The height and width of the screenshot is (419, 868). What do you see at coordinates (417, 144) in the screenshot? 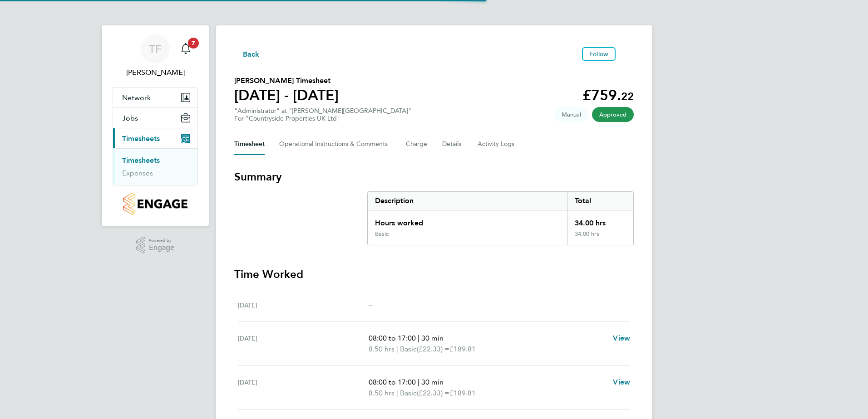
I see `button: Charge` at bounding box center [417, 144].